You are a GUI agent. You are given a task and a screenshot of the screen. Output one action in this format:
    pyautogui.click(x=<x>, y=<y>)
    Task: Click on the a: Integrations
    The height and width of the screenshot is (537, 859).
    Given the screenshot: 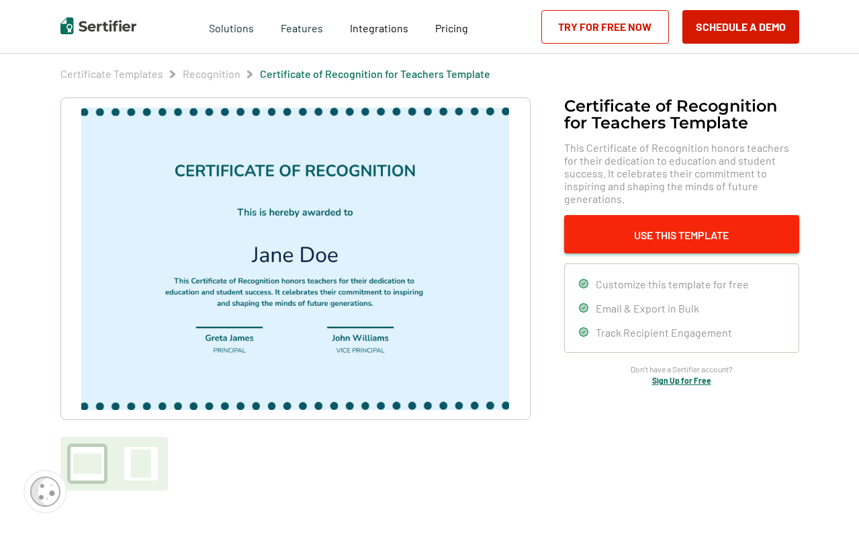 What is the action you would take?
    pyautogui.click(x=379, y=26)
    